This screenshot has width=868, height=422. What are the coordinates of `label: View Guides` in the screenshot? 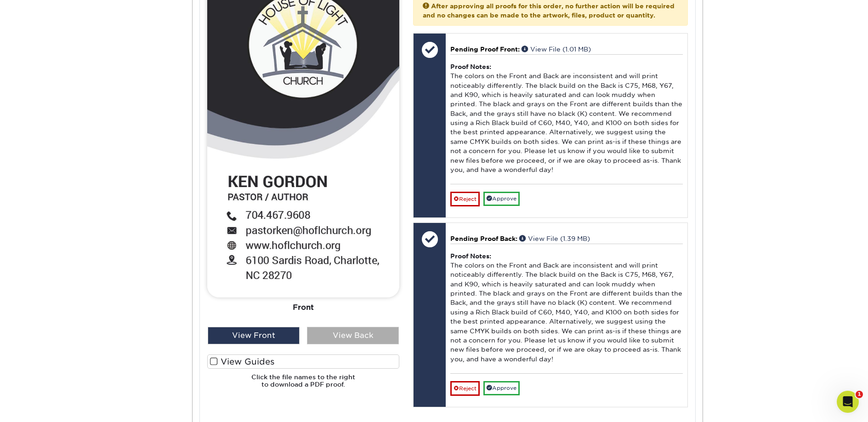 It's located at (304, 361).